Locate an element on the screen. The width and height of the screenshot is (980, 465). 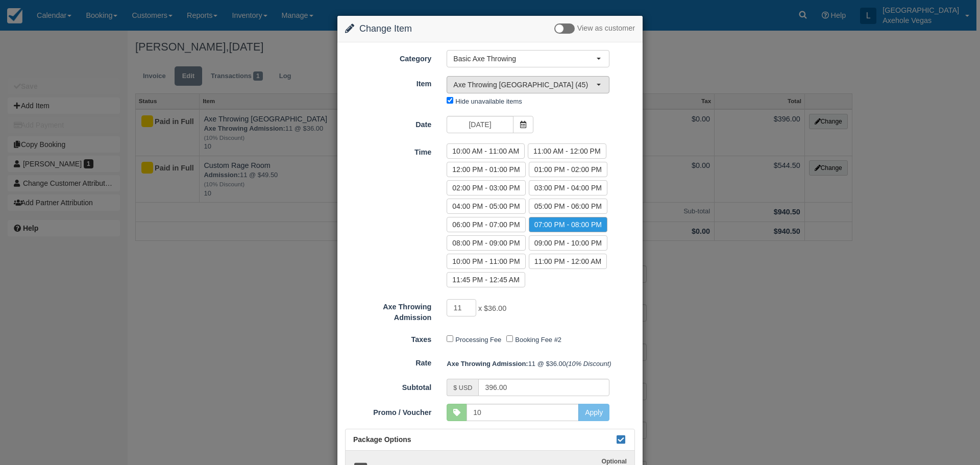
label: 10:00 PM - 11:00 PM is located at coordinates (486, 261).